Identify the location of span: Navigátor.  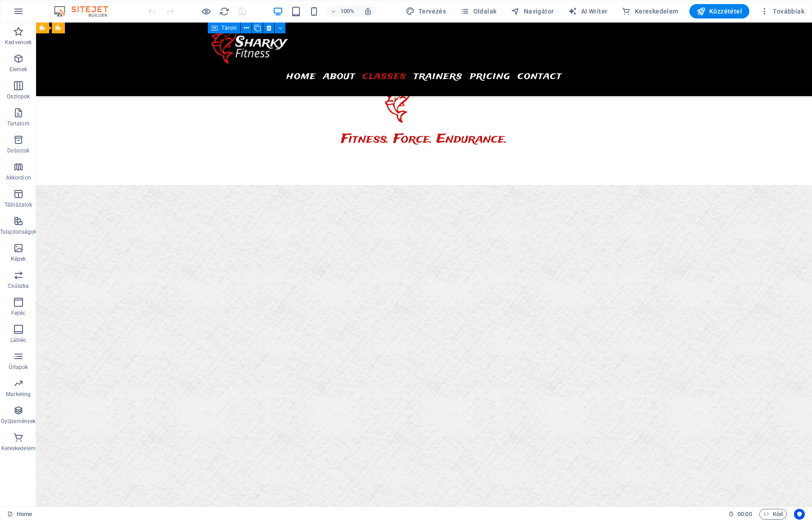
(532, 12).